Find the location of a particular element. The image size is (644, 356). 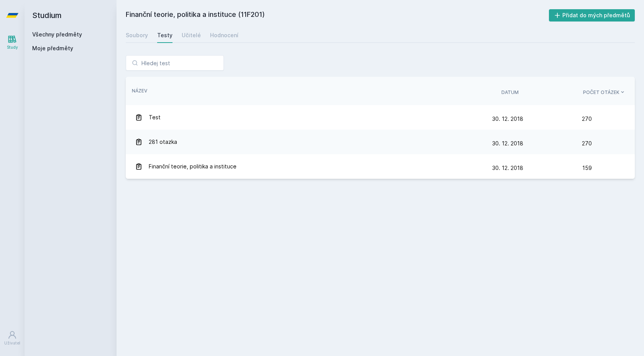

span: Test is located at coordinates (154, 117).